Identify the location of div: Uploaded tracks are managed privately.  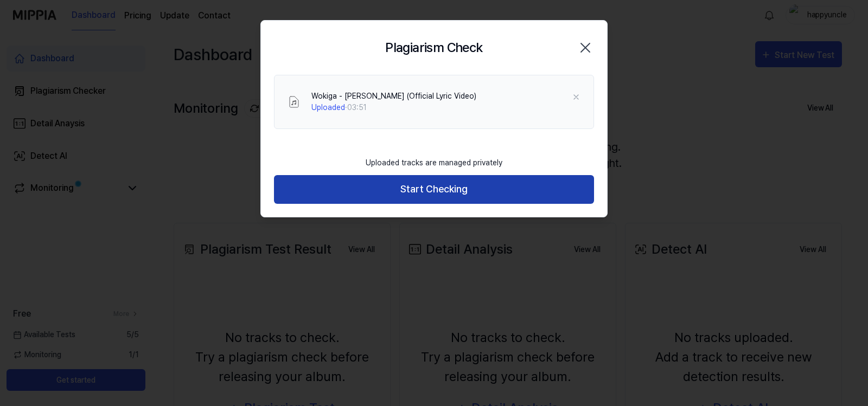
(434, 163).